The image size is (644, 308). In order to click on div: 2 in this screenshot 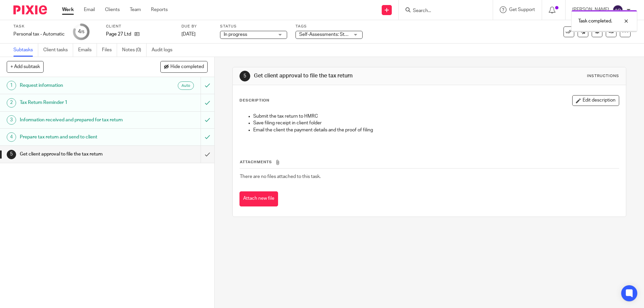, I will do `click(11, 103)`.